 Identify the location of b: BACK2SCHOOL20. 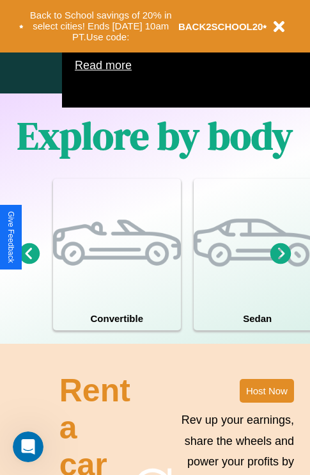
(221, 26).